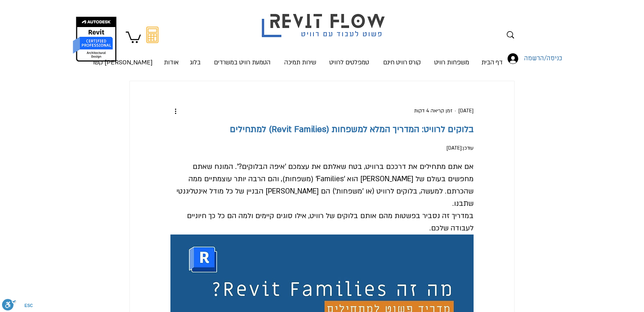  I want to click on span: 29 ביולי, so click(454, 148).